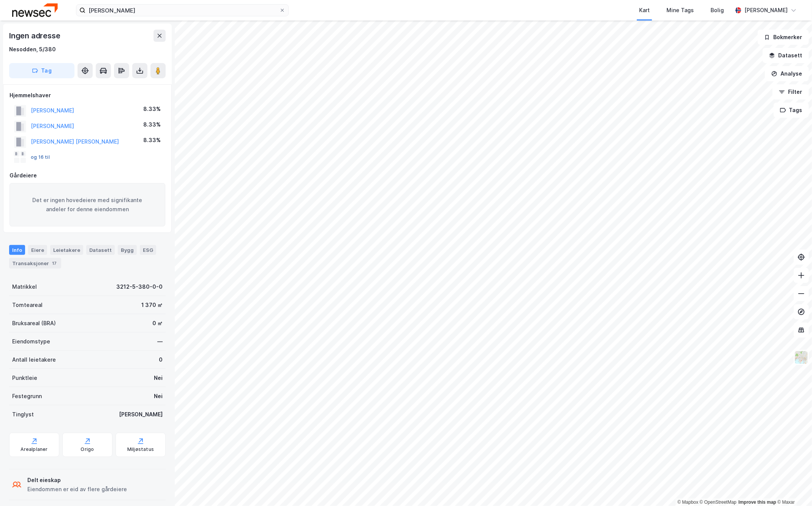  I want to click on button: Datasett, so click(786, 56).